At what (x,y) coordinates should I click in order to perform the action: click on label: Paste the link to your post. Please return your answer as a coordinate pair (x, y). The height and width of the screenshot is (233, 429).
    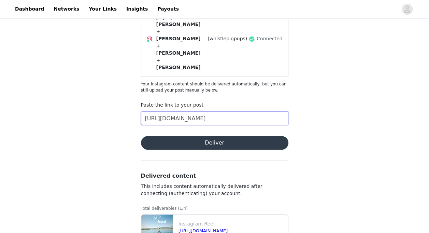
    Looking at the image, I should click on (172, 105).